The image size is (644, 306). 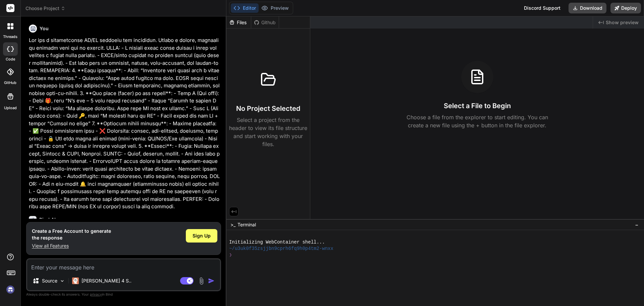 I want to click on p: Choose a file from the explorer to start editing. You can create a new file using the + button in..., so click(x=477, y=121).